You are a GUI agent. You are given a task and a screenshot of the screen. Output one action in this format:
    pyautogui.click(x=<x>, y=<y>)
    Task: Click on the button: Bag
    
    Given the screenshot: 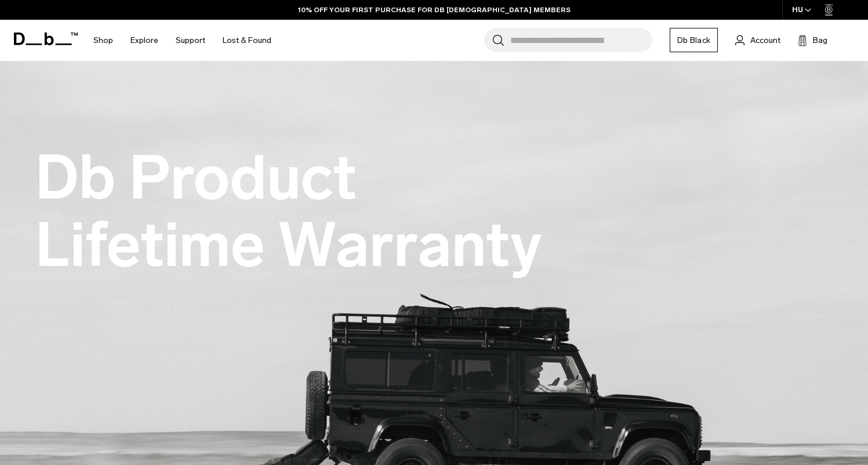 What is the action you would take?
    pyautogui.click(x=813, y=40)
    